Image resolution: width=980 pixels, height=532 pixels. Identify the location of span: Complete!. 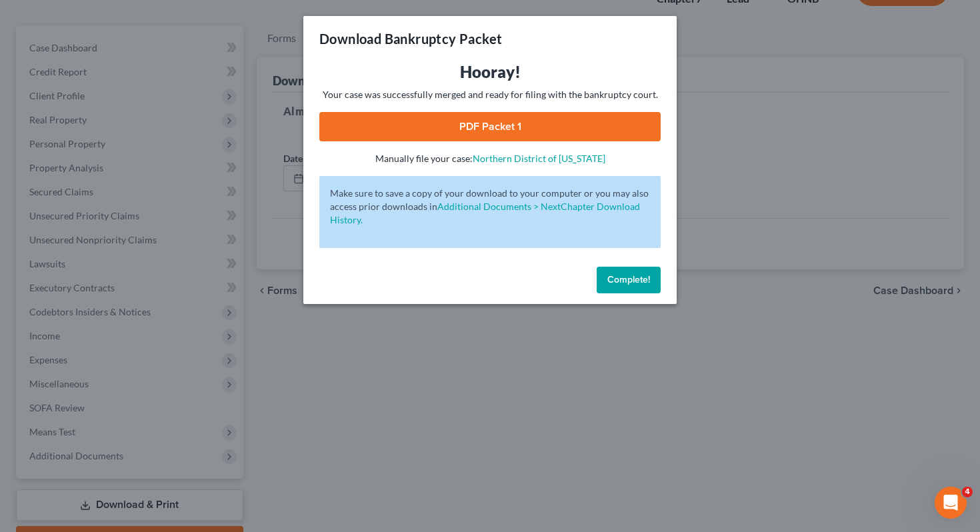
(629, 279).